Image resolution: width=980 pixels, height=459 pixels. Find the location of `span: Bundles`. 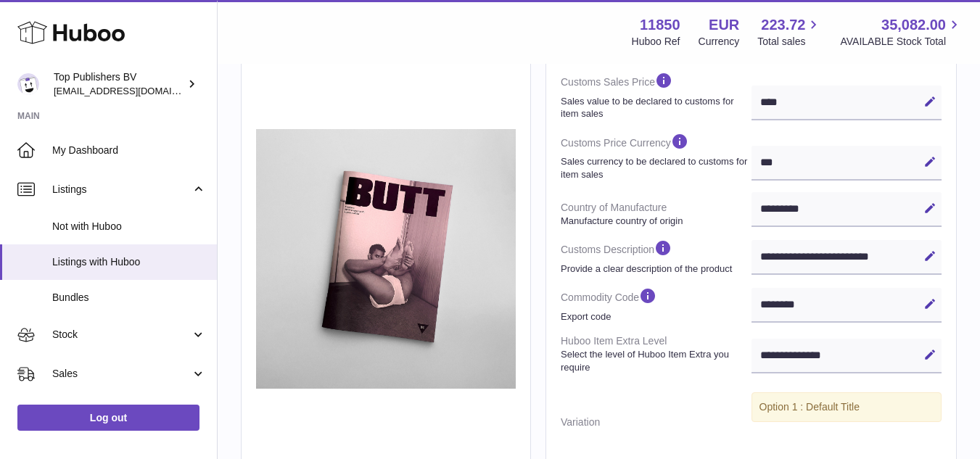

span: Bundles is located at coordinates (129, 297).